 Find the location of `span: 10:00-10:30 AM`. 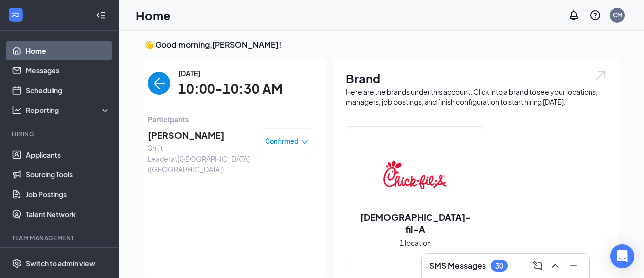

span: 10:00-10:30 AM is located at coordinates (230, 89).